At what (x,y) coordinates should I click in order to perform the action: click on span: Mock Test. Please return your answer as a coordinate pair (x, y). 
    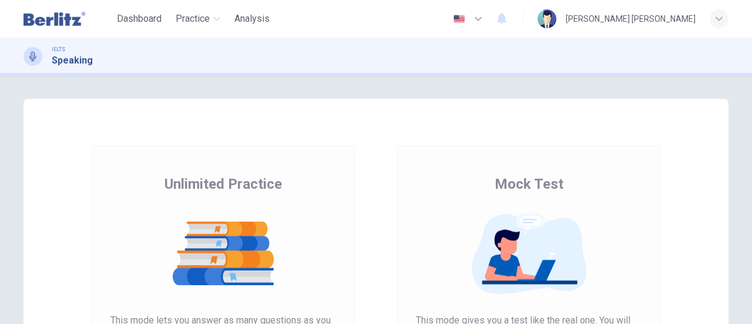
    Looking at the image, I should click on (529, 184).